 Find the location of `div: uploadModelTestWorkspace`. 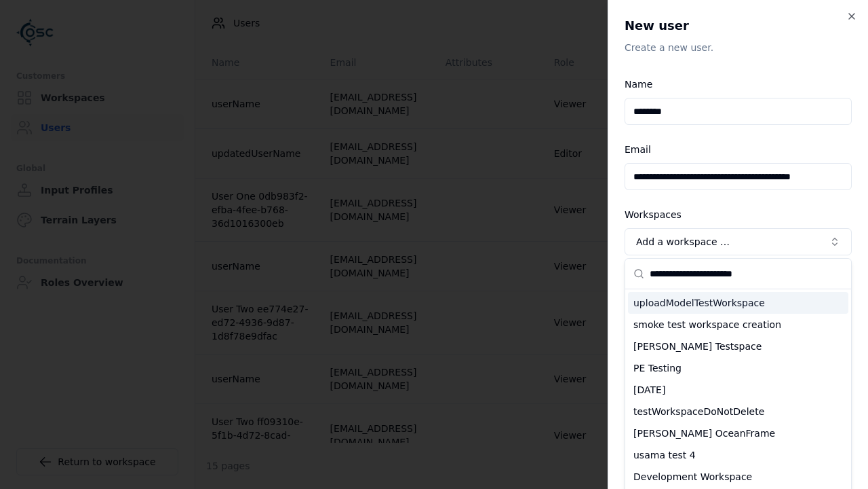

div: uploadModelTestWorkspace is located at coordinates (738, 303).